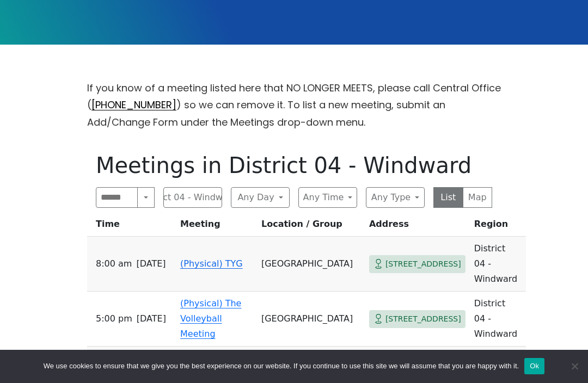 This screenshot has height=383, width=588. I want to click on a: (Physical) TYG, so click(211, 263).